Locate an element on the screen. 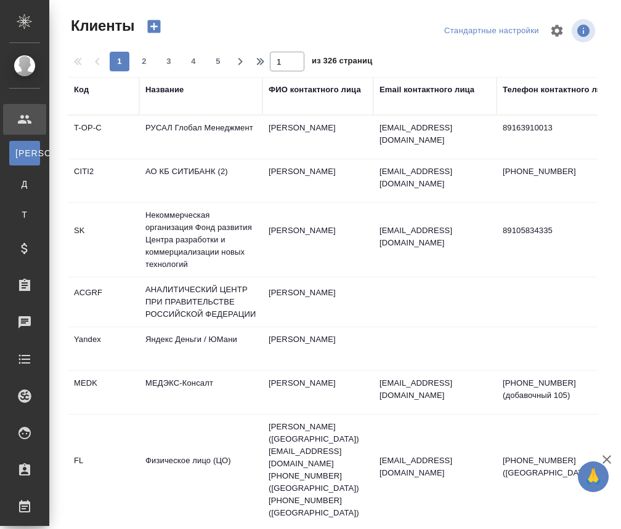  span: 4 is located at coordinates (193, 62).